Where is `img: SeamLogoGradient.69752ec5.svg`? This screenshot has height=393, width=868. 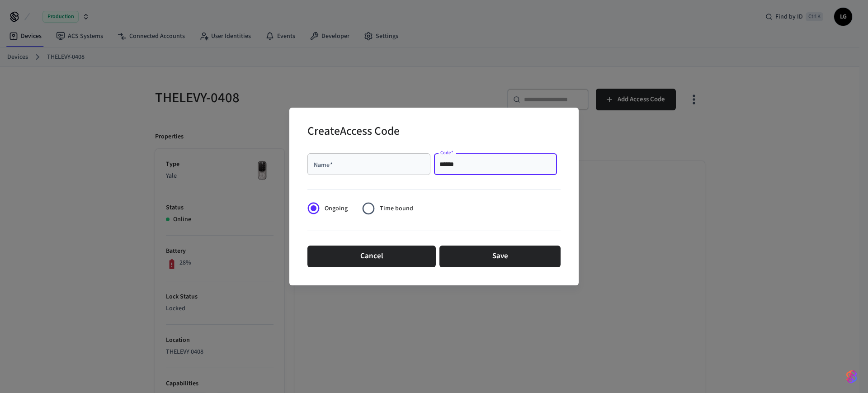 img: SeamLogoGradient.69752ec5.svg is located at coordinates (852, 377).